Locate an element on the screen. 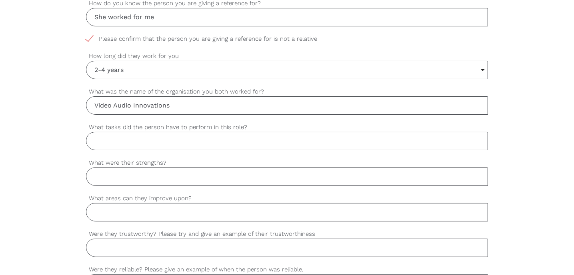 This screenshot has width=574, height=275. label: What areas can they improve upon? is located at coordinates (287, 198).